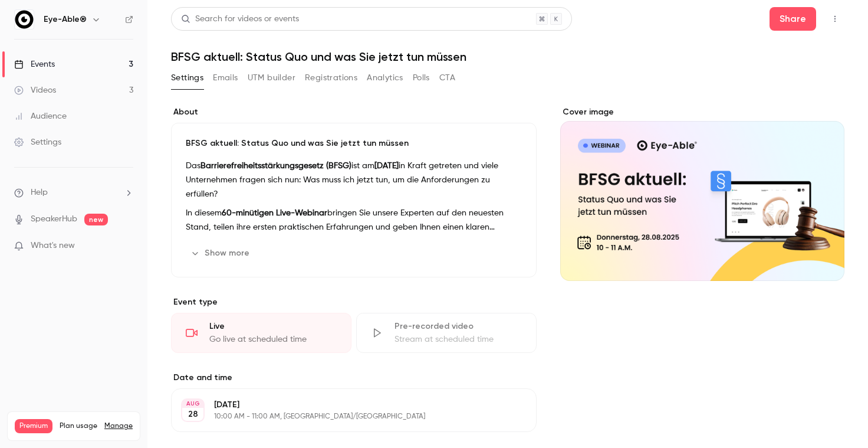 The height and width of the screenshot is (448, 868). Describe the element at coordinates (35, 90) in the screenshot. I see `div: Videos` at that location.